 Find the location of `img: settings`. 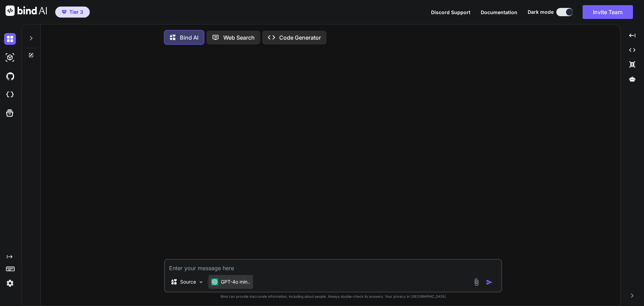

img: settings is located at coordinates (10, 284).